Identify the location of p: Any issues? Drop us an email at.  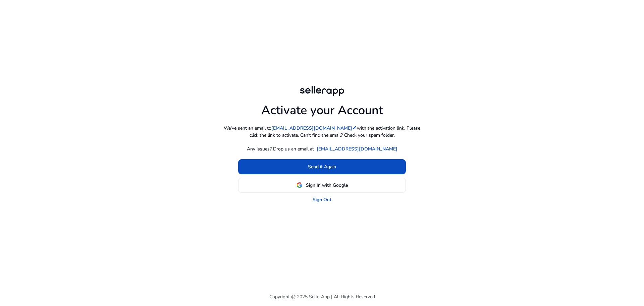
(281, 149).